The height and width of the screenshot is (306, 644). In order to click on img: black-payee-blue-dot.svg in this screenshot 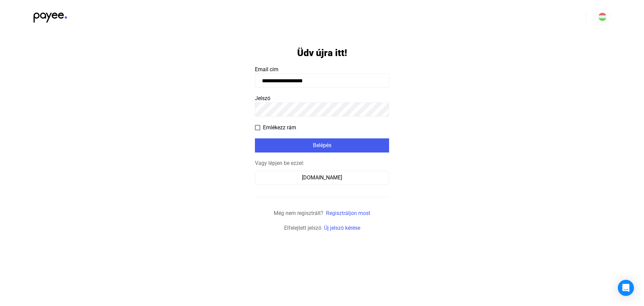, I will do `click(50, 16)`.